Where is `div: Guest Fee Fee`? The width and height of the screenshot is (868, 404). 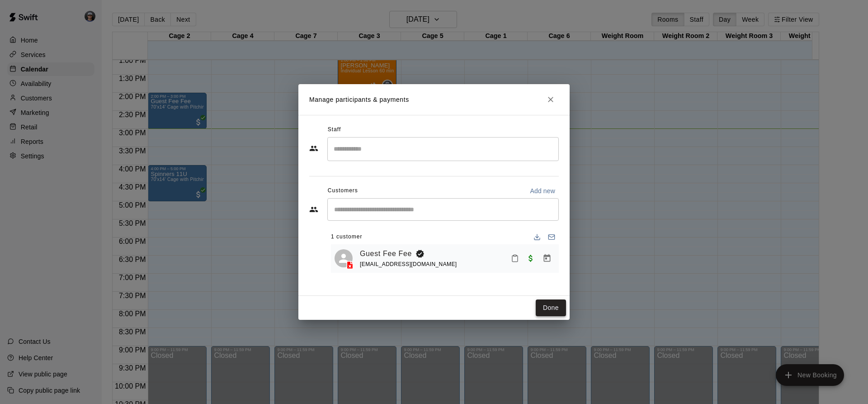 div: Guest Fee Fee is located at coordinates (344, 258).